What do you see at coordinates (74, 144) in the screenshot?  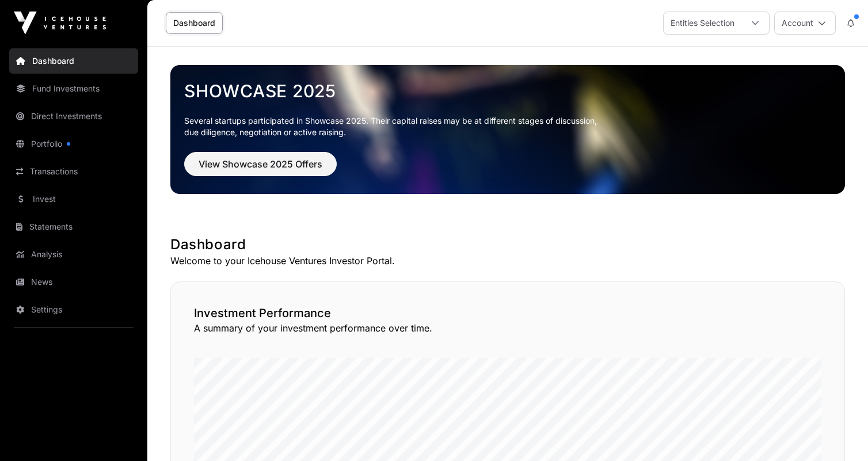 I see `a: Portfolio` at bounding box center [74, 144].